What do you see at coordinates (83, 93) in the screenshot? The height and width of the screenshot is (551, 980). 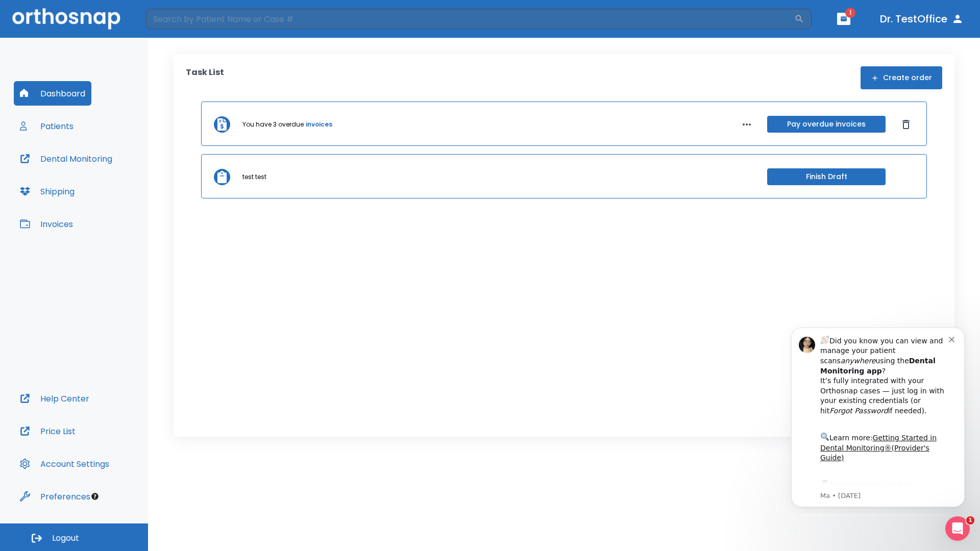 I see `i: Forgot Password` at bounding box center [83, 93].